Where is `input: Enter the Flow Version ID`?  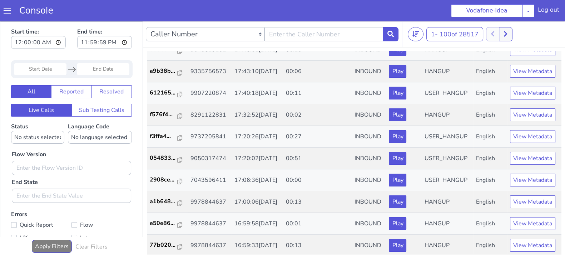
input: Enter the Flow Version ID is located at coordinates (71, 147).